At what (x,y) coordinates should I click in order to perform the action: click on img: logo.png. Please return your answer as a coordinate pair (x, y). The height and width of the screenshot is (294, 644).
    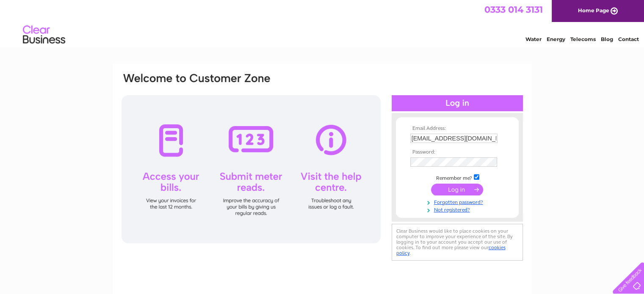
    Looking at the image, I should click on (44, 35).